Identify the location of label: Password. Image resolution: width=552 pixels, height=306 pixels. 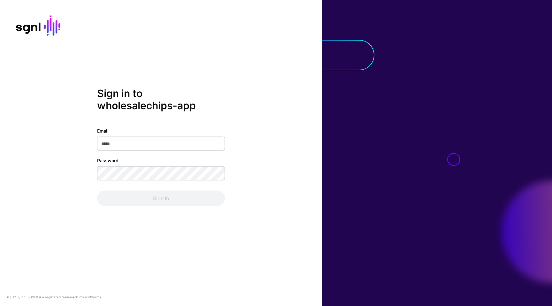
(108, 160).